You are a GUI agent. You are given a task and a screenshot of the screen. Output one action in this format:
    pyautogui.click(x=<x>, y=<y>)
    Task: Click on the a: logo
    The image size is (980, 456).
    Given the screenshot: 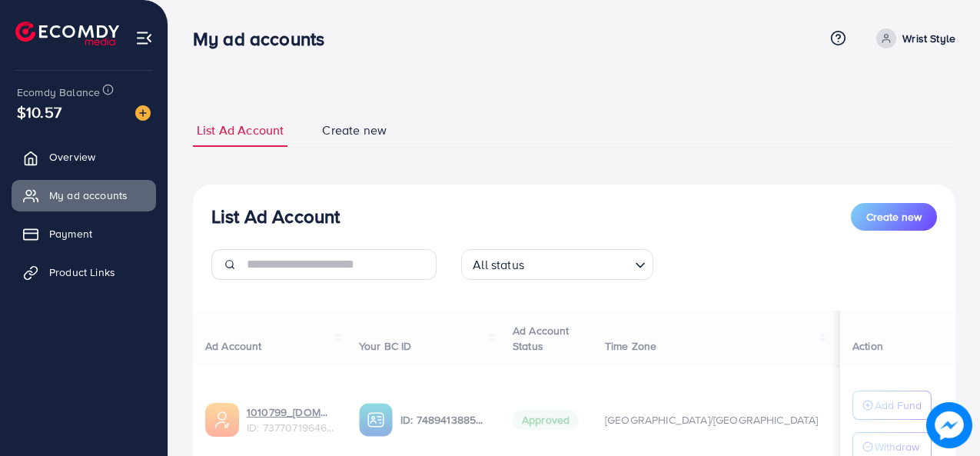 What is the action you would take?
    pyautogui.click(x=67, y=33)
    